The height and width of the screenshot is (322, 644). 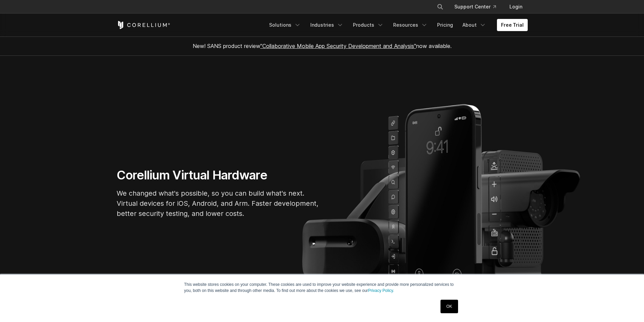 What do you see at coordinates (322, 287) in the screenshot?
I see `p: This website stores cookies on your computer. These cookies are used to improve your website expe...` at bounding box center [322, 287].